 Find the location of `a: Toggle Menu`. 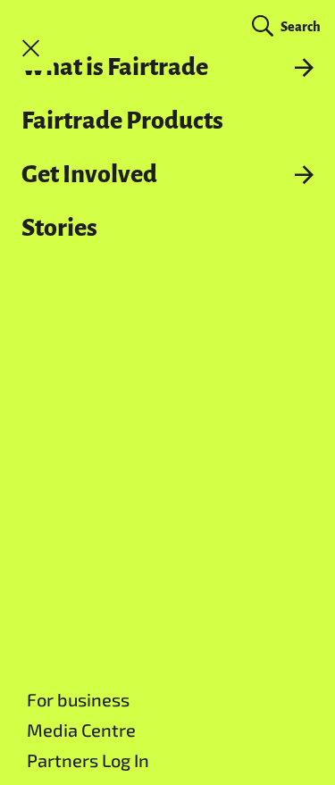

a: Toggle Menu is located at coordinates (31, 48).